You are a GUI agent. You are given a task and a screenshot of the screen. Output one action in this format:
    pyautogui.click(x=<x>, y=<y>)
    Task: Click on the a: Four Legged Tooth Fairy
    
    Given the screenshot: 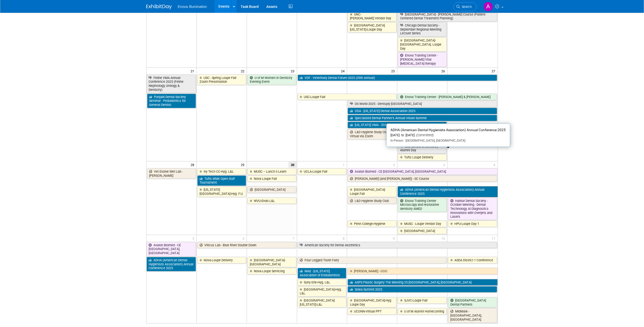 What is the action you would take?
    pyautogui.click(x=373, y=260)
    